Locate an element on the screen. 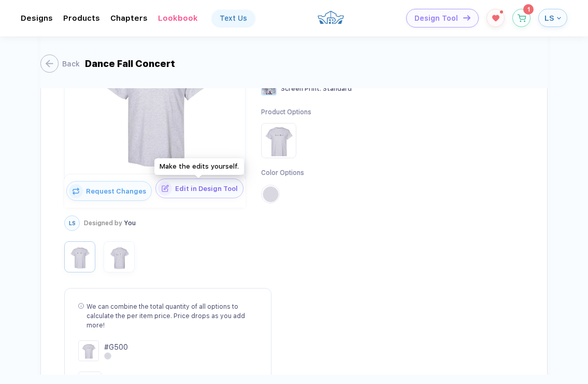 The width and height of the screenshot is (588, 384). img: Screen Print is located at coordinates (269, 89).